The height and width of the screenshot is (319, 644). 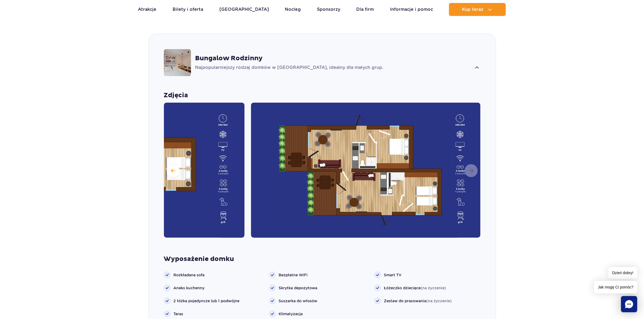 What do you see at coordinates (411, 9) in the screenshot?
I see `a: Informacje i pomoc` at bounding box center [411, 9].